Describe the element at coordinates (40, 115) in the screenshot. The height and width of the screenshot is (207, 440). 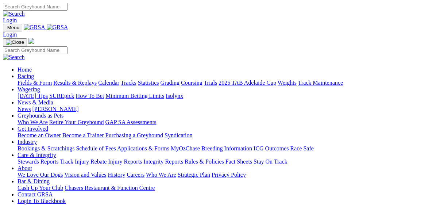
I see `a: Greyhounds as Pets` at that location.